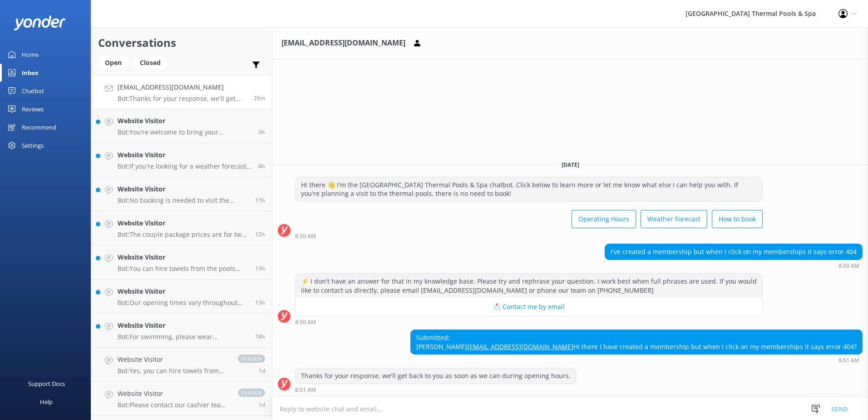 The image size is (868, 420). What do you see at coordinates (183, 337) in the screenshot?
I see `p: Bot: For swimming, please wear respectable clothing, as it's a family environment. Avoid wearing ...` at bounding box center [183, 337].